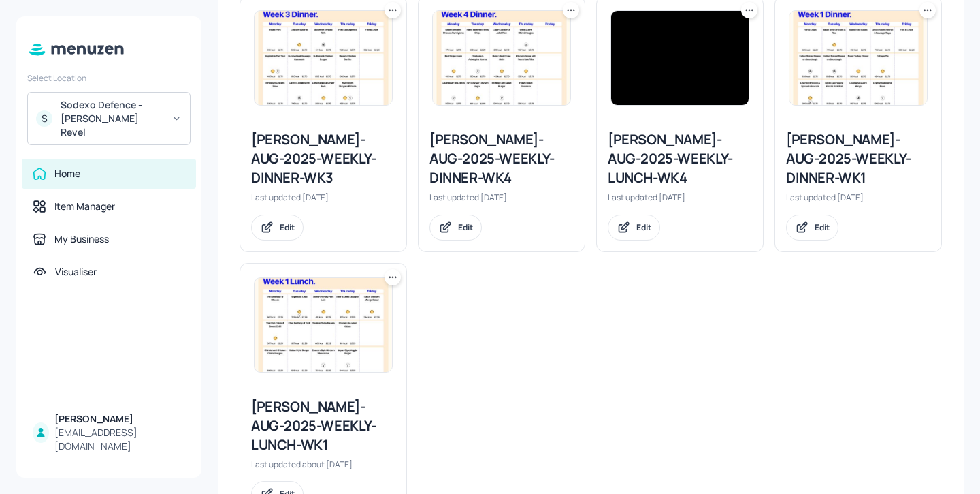 The height and width of the screenshot is (494, 980). Describe the element at coordinates (82, 239) in the screenshot. I see `div: My Business` at that location.